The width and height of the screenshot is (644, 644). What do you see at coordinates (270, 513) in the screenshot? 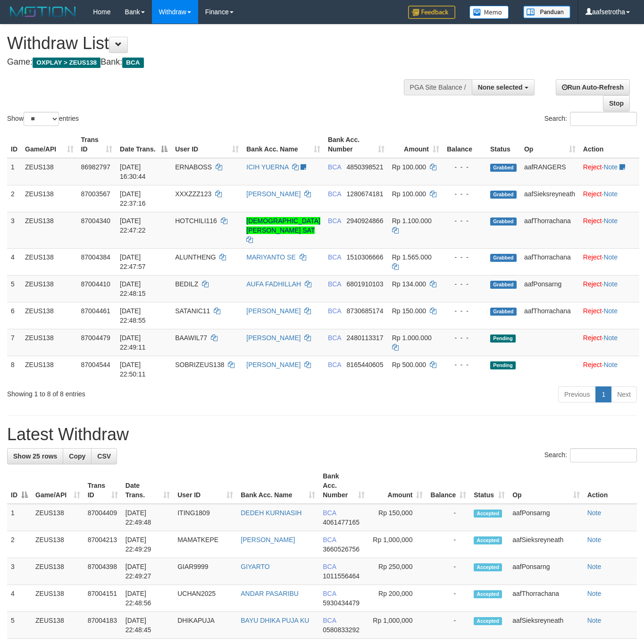
I see `a: DEDEH KURNIASIH` at bounding box center [270, 513].